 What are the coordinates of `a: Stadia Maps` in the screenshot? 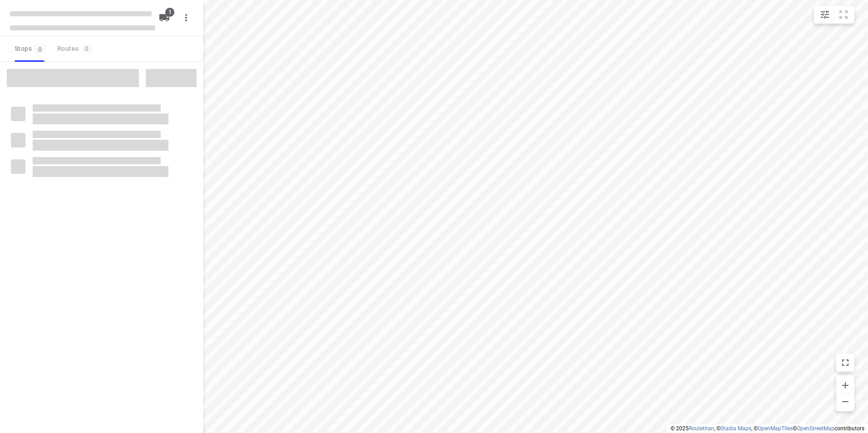 It's located at (736, 429).